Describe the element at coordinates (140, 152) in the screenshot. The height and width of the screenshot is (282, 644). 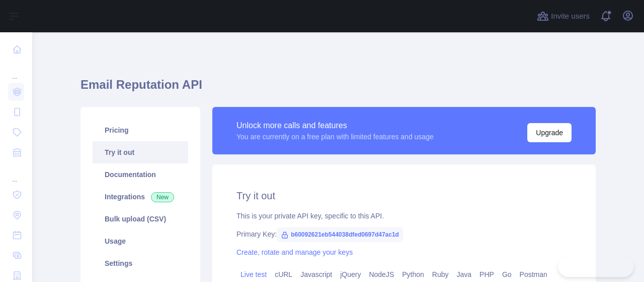
I see `a: Try it out` at that location.